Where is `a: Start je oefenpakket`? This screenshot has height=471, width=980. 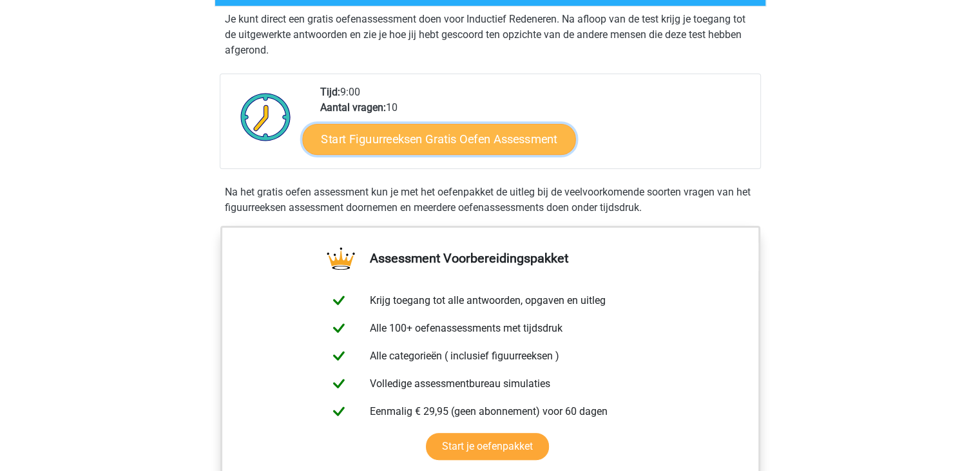
a: Start je oefenpakket is located at coordinates (487, 446).